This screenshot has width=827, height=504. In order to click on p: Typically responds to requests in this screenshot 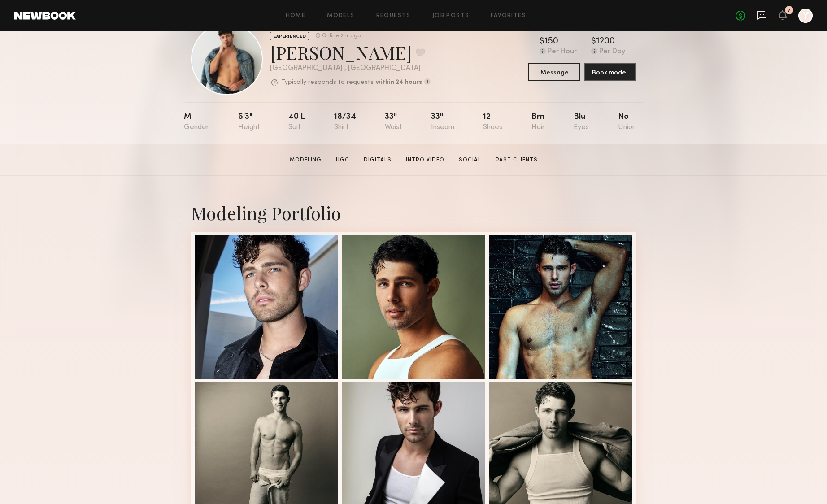, I will do `click(327, 82)`.